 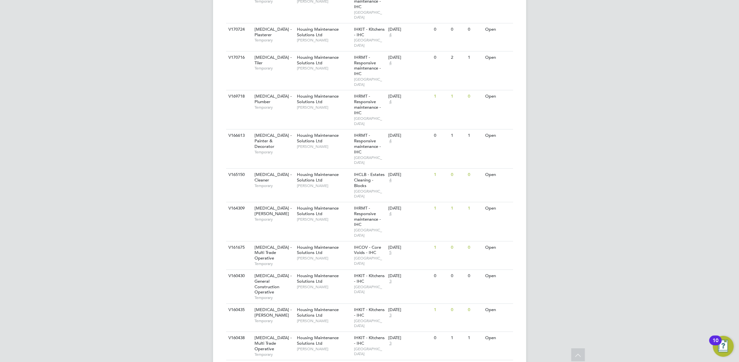 I want to click on div: V164309, so click(x=239, y=208).